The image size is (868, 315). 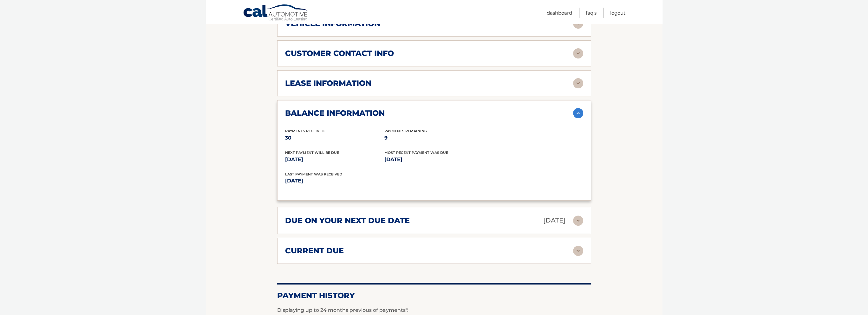 What do you see at coordinates (305, 131) in the screenshot?
I see `span: Payments Received` at bounding box center [305, 131].